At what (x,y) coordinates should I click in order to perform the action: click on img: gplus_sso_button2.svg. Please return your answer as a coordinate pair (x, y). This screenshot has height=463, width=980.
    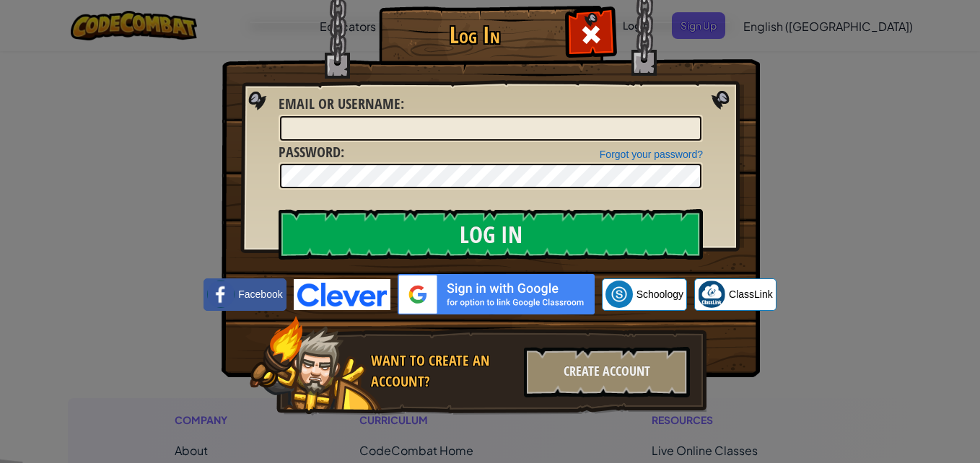
    Looking at the image, I should click on (495, 294).